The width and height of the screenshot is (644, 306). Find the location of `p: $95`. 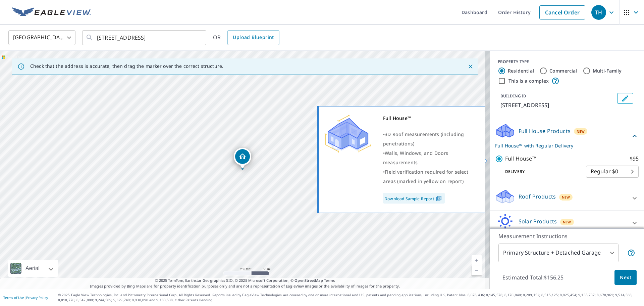

p: $95 is located at coordinates (634, 158).